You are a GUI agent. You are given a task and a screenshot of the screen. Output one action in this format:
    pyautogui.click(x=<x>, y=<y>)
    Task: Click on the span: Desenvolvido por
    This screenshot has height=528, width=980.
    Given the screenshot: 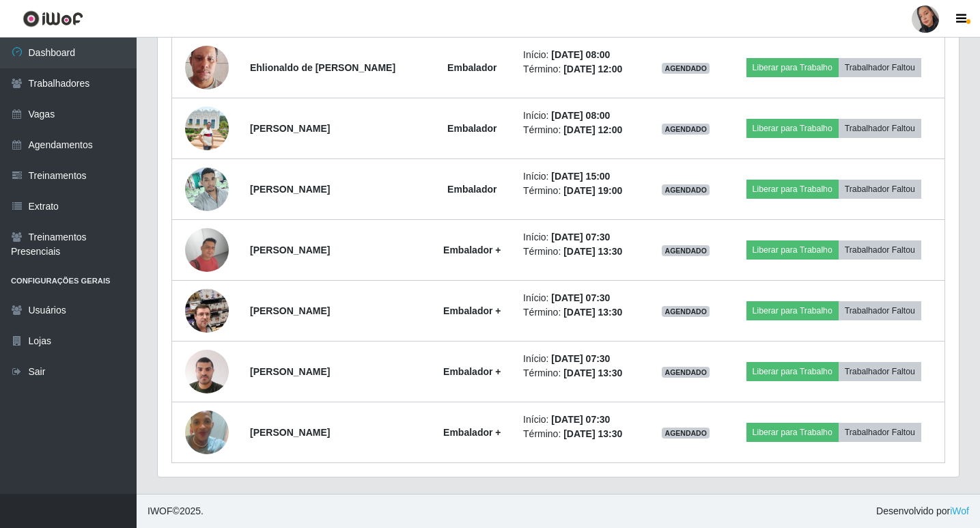 What is the action you would take?
    pyautogui.click(x=922, y=511)
    